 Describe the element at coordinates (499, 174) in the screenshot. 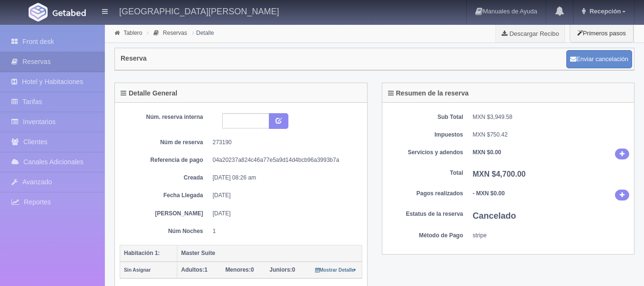

I see `b: MXN $4,700.00` at that location.